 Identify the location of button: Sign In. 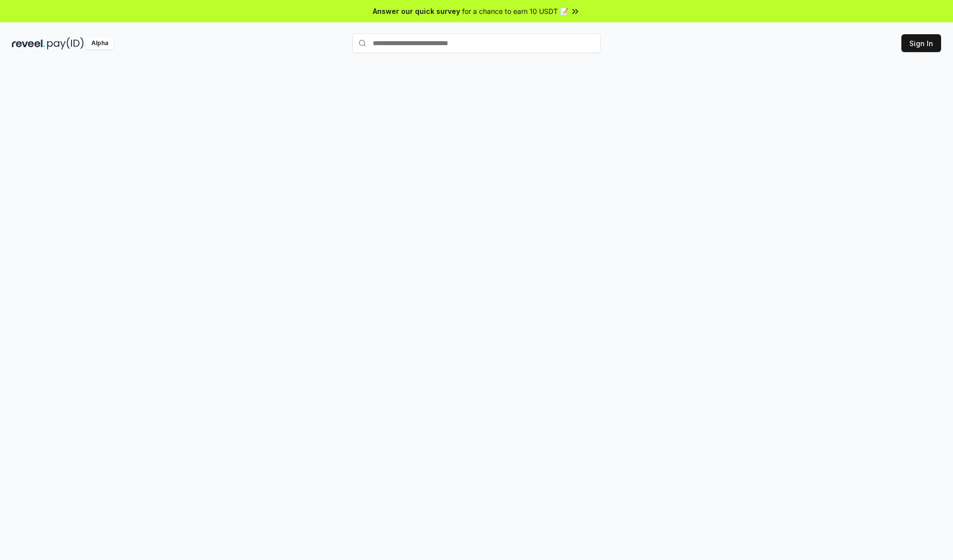
(922, 43).